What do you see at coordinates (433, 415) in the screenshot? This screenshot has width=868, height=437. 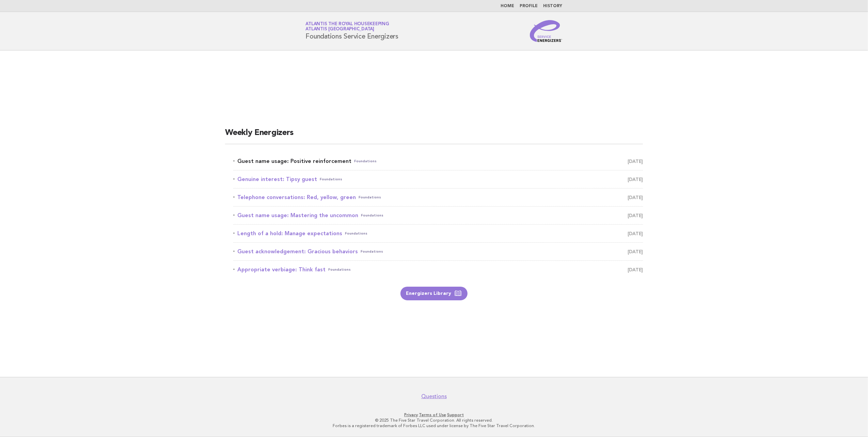 I see `a: Terms of Use` at bounding box center [433, 415].